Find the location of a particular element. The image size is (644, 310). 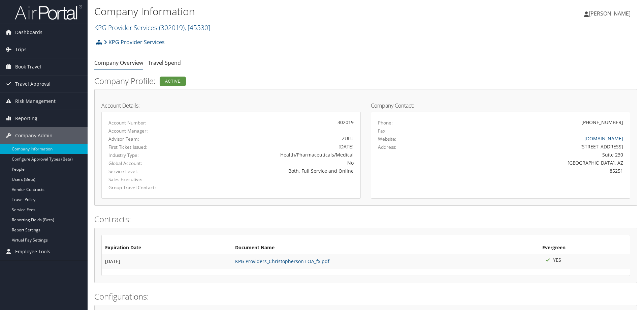

div: Suite 230 is located at coordinates (533, 155).